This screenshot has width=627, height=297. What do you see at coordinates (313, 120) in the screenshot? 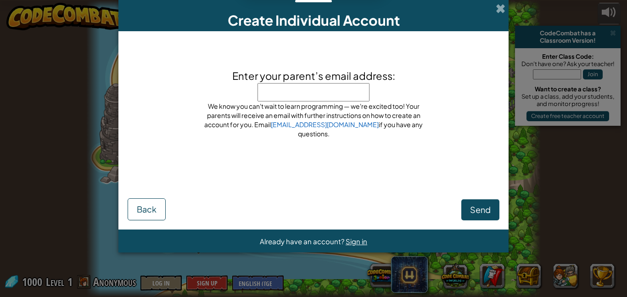
I see `span: We know you can't wait to learn programming — we're excited too! Your parents will receive an ema...` at bounding box center [313, 120].